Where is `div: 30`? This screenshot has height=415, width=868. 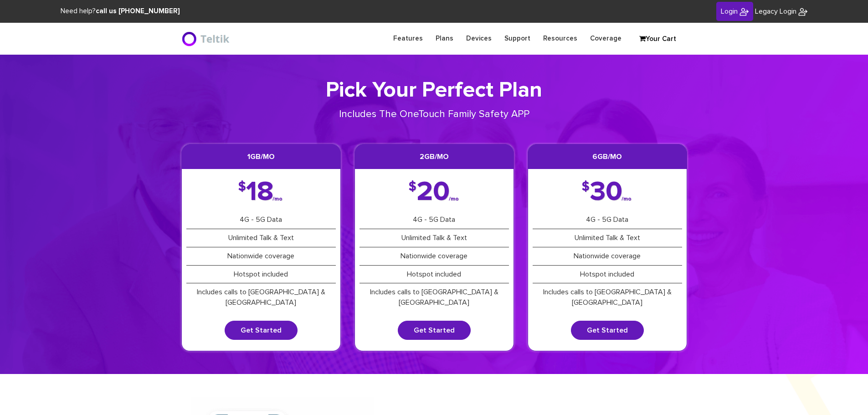 div: 30 is located at coordinates (607, 192).